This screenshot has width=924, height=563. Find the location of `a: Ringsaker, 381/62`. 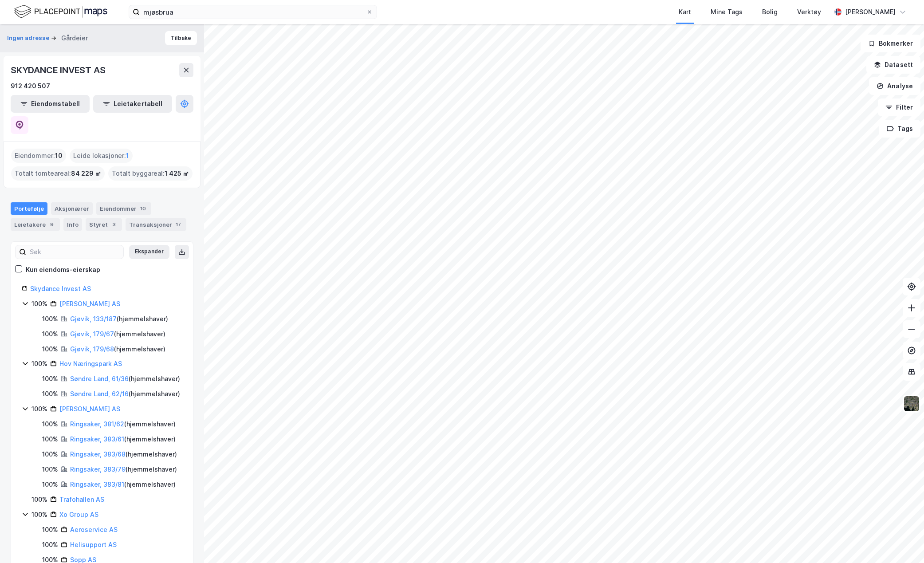

a: Ringsaker, 381/62 is located at coordinates (97, 424).